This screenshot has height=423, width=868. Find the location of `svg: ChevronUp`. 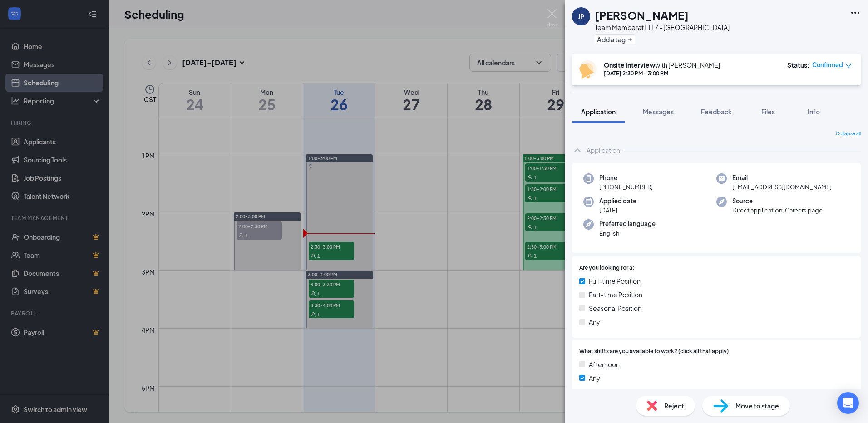

svg: ChevronUp is located at coordinates (578, 150).